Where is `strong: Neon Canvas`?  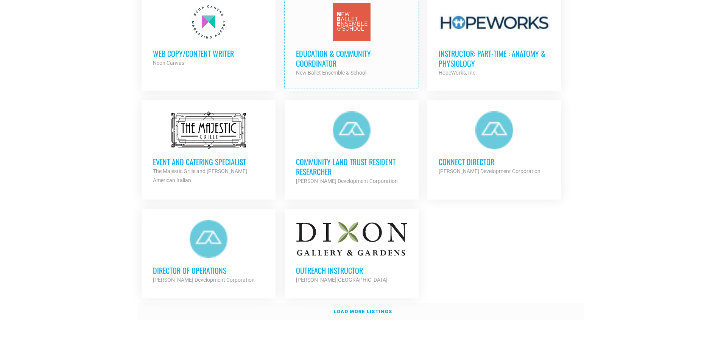
strong: Neon Canvas is located at coordinates (168, 63).